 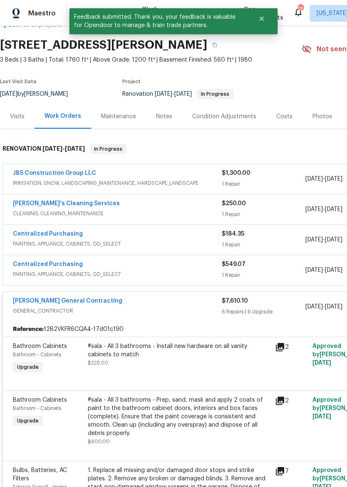 I want to click on div: Condition Adjustments, so click(x=224, y=116).